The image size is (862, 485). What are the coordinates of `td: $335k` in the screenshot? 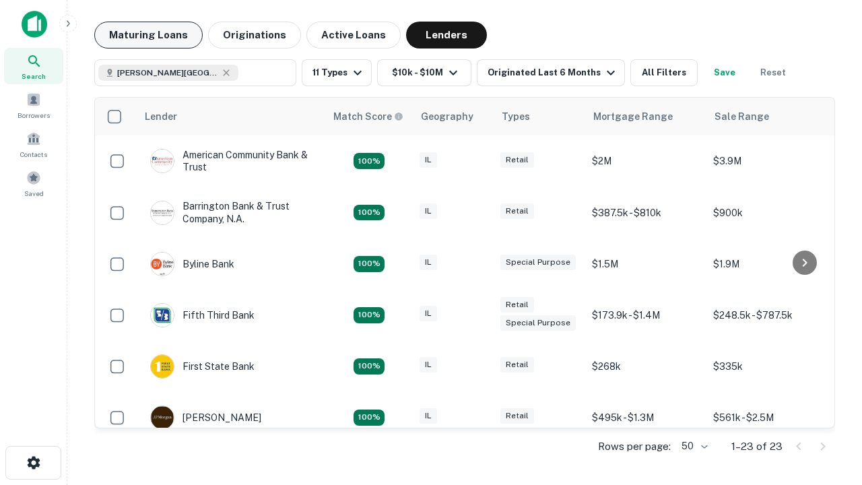 It's located at (767, 367).